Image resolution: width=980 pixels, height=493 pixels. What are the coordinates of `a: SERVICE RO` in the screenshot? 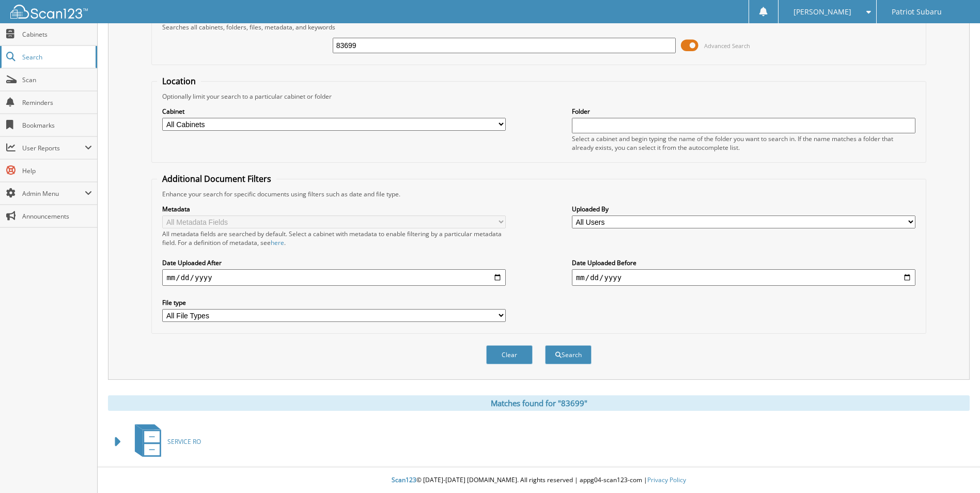 It's located at (165, 441).